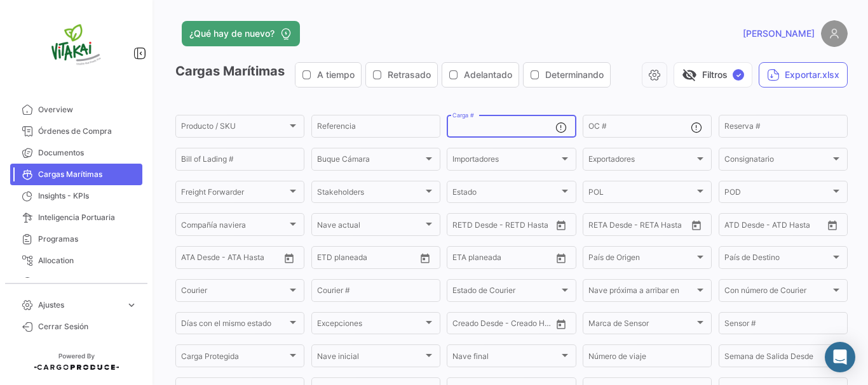  Describe the element at coordinates (474, 326) in the screenshot. I see `input: Creado Desde` at that location.